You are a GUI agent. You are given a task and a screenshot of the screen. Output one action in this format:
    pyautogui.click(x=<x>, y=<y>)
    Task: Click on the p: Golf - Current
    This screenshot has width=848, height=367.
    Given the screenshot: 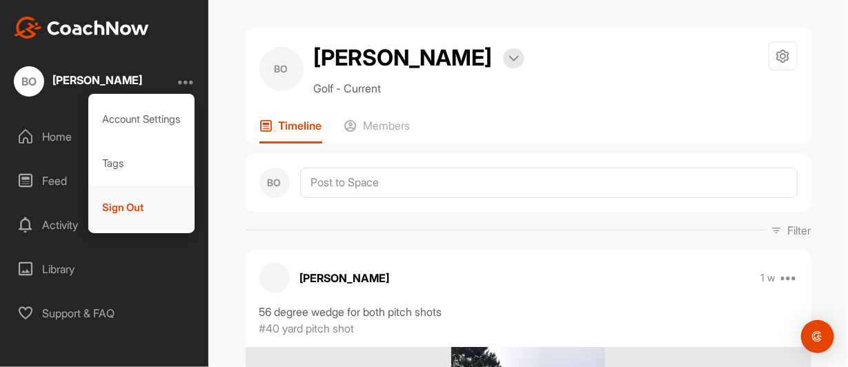 What is the action you would take?
    pyautogui.click(x=419, y=88)
    